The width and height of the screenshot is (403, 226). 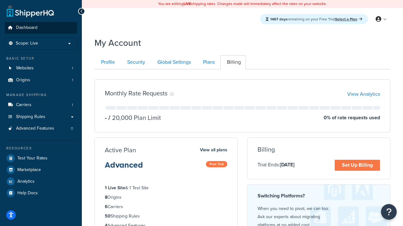 I want to click on h3: Monthly Rate Requests, so click(x=136, y=93).